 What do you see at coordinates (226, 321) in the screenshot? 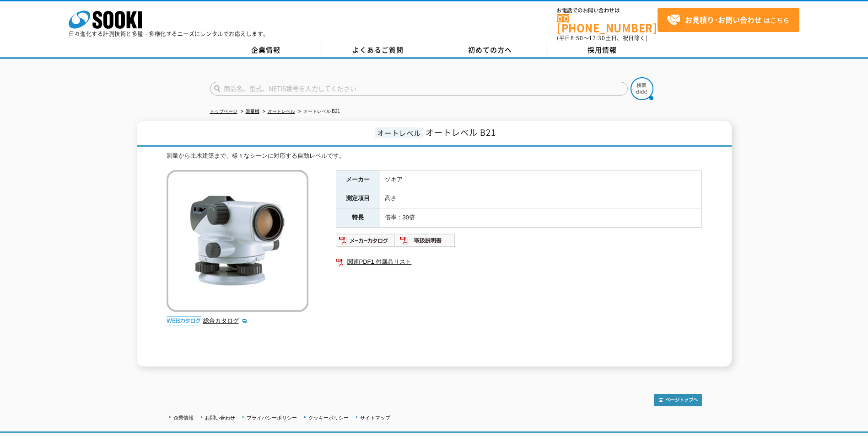
I see `a: 総合カタログ` at bounding box center [226, 321].